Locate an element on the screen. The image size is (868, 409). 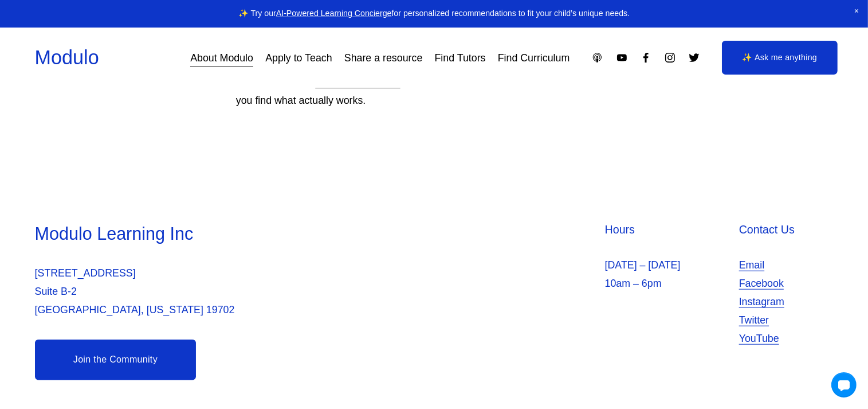
a: Modulo is located at coordinates (67, 57).